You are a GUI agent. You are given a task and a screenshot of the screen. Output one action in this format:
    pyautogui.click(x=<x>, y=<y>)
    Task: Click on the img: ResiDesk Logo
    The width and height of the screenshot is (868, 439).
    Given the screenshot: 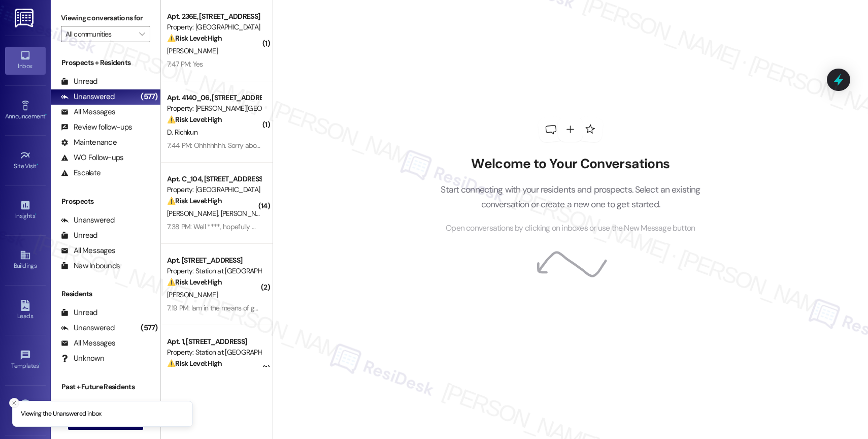 What is the action you would take?
    pyautogui.click(x=25, y=18)
    